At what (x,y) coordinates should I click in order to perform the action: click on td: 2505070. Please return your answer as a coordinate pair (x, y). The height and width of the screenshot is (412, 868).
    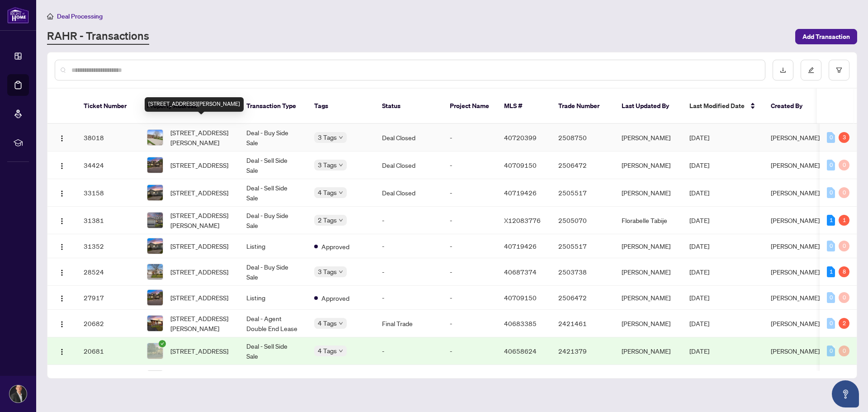
    Looking at the image, I should click on (583, 220).